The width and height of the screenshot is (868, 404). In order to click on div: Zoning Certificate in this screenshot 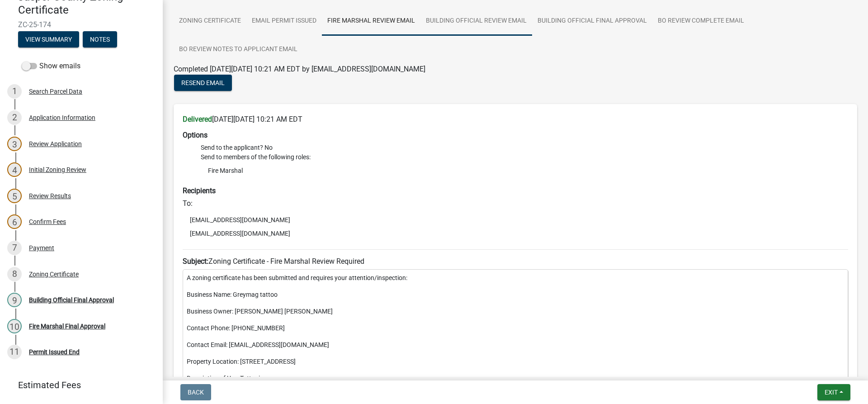, I will do `click(54, 274)`.